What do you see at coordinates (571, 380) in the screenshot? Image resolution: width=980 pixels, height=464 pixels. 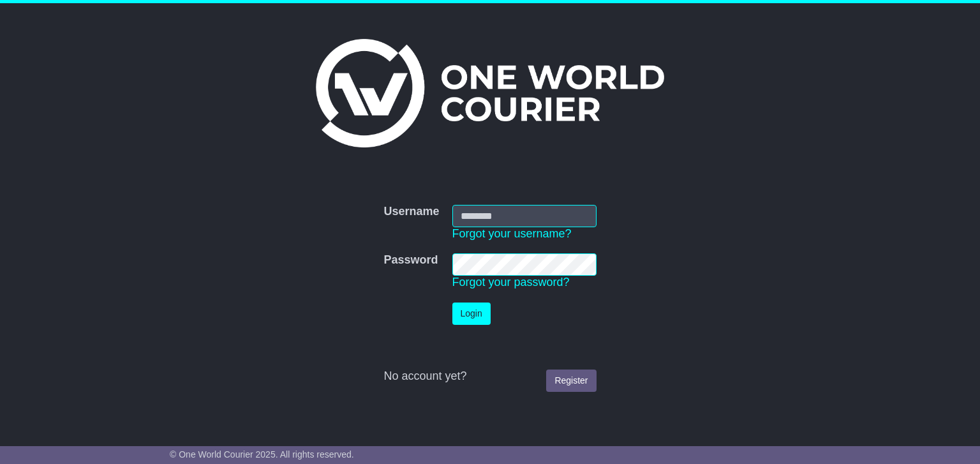 I see `a: Register` at bounding box center [571, 380].